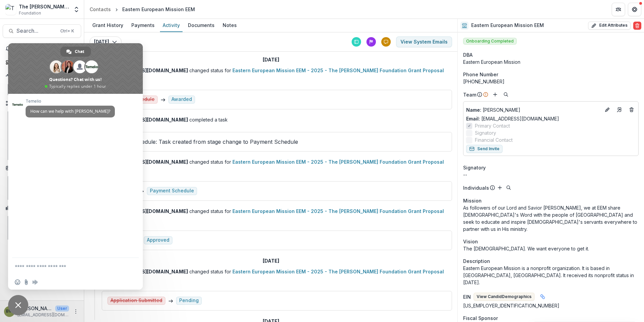  Describe the element at coordinates (137, 300) in the screenshot. I see `s: Application Submitted` at that location.